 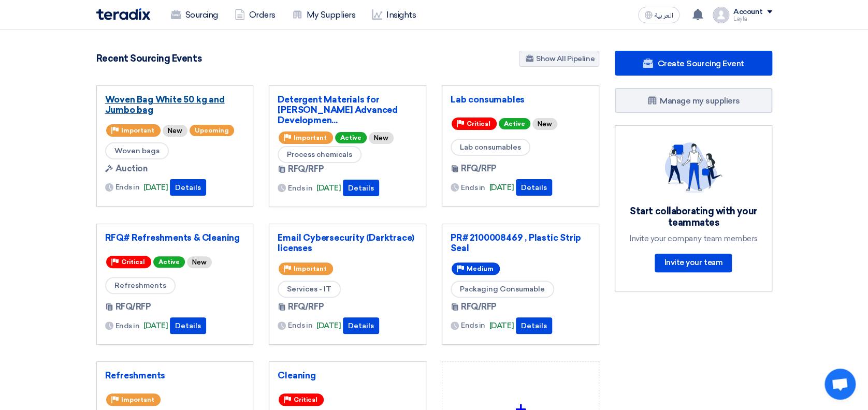 What do you see at coordinates (693, 264) in the screenshot?
I see `a: Invite your team` at bounding box center [693, 264].